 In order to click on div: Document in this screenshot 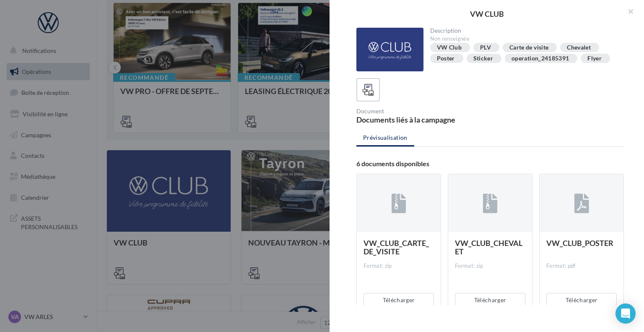, I will do `click(421, 111)`.